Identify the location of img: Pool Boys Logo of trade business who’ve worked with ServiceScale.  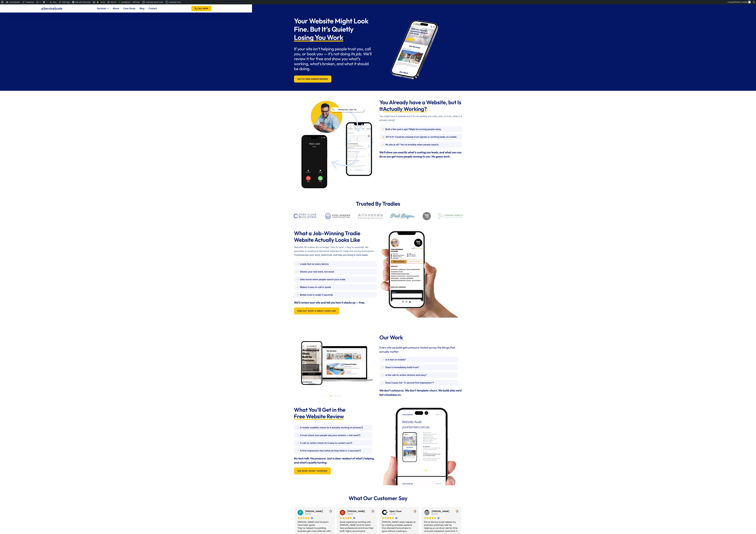
(403, 216).